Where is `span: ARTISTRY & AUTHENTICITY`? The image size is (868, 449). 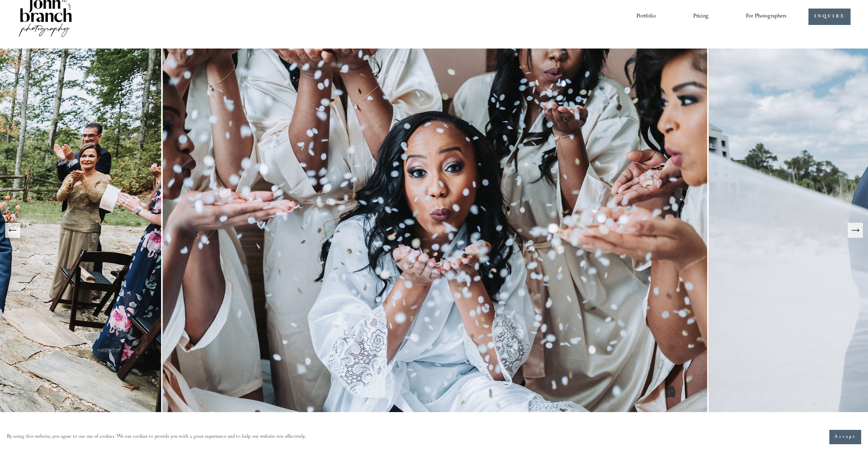 span: ARTISTRY & AUTHENTICITY is located at coordinates (433, 432).